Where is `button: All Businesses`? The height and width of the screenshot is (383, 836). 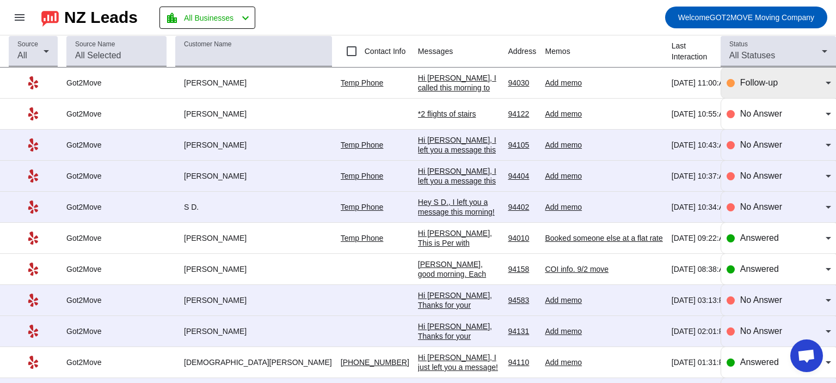
button: All Businesses is located at coordinates (207, 17).